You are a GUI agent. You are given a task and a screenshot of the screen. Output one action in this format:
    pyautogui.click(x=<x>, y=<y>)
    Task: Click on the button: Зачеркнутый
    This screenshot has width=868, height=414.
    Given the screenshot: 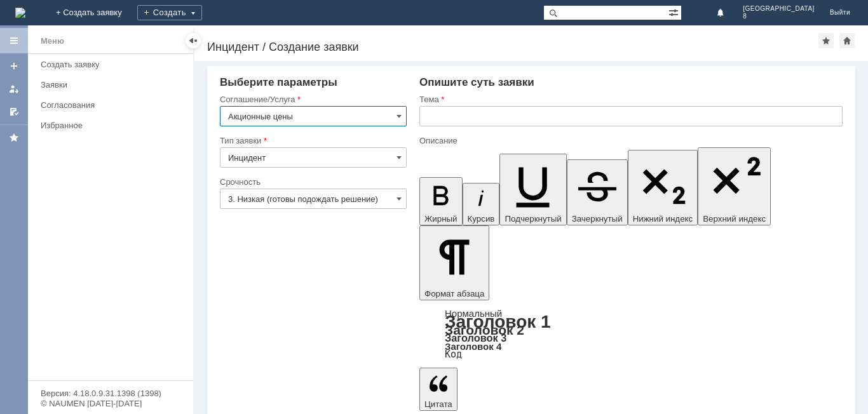 What is the action you would take?
    pyautogui.click(x=597, y=192)
    